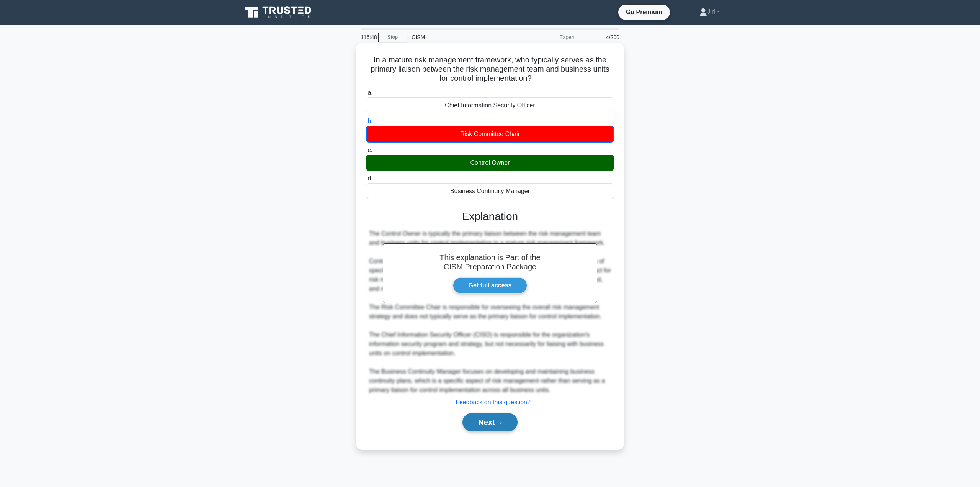 This screenshot has height=487, width=980. I want to click on div: Business Continuity Manager, so click(490, 191).